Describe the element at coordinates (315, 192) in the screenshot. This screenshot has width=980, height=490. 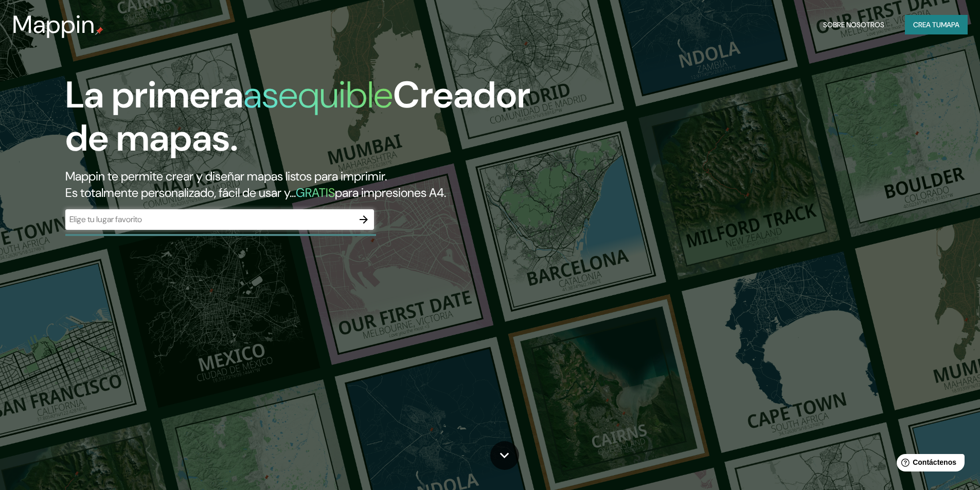
I see `font: GRATIS` at that location.